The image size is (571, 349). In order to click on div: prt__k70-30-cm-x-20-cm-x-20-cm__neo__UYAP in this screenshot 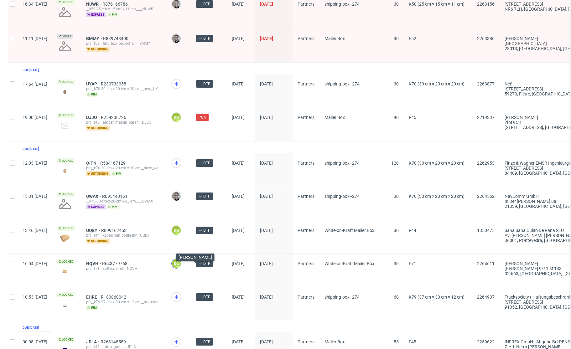, I will do `click(124, 89)`.